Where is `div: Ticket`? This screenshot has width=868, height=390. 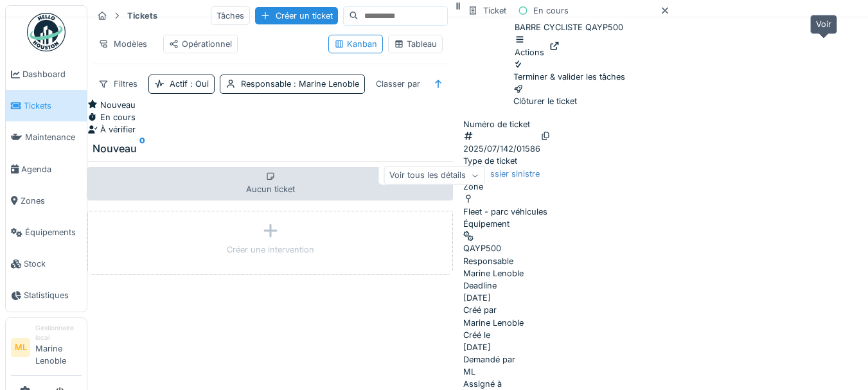
div: Ticket is located at coordinates (495, 11).